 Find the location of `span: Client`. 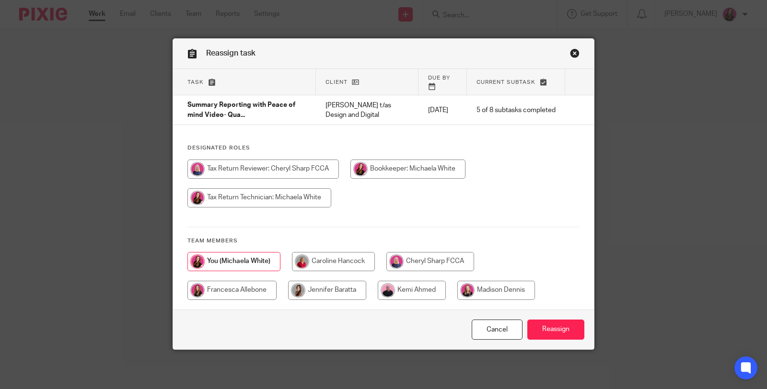

span: Client is located at coordinates (337, 82).